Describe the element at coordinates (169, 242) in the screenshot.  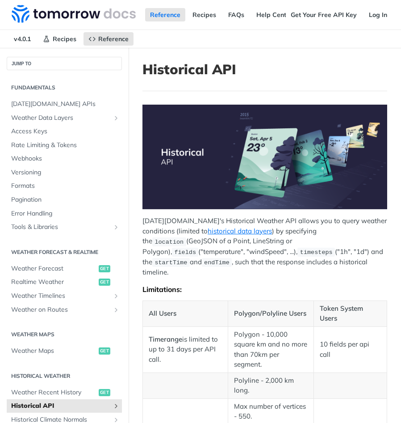
I see `code: location` at that location.